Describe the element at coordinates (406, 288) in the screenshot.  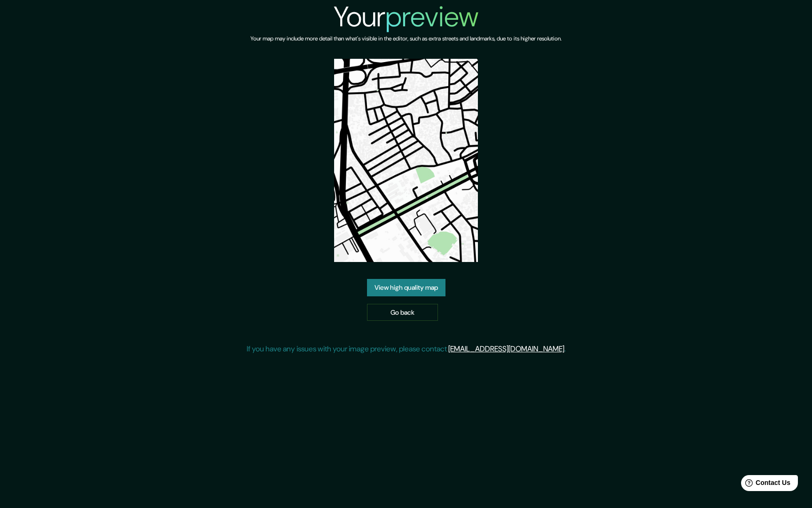
I see `a: View high quality map` at that location.